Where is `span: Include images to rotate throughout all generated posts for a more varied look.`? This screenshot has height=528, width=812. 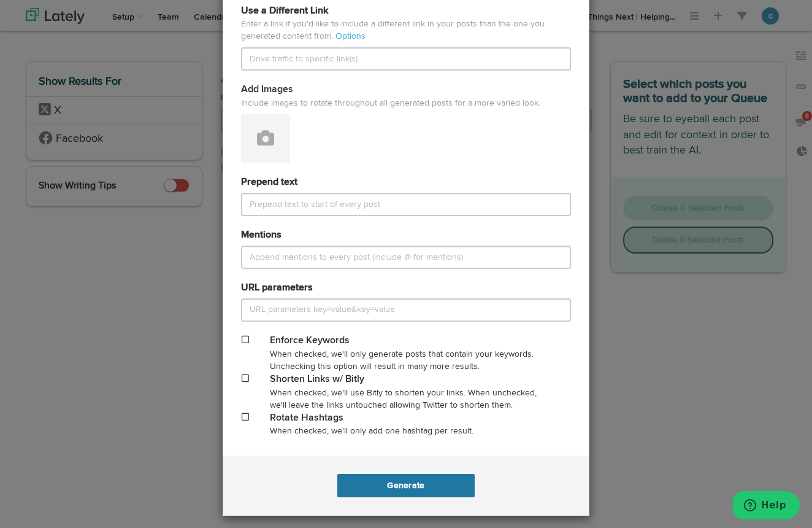 span: Include images to rotate throughout all generated posts for a more varied look. is located at coordinates (406, 106).